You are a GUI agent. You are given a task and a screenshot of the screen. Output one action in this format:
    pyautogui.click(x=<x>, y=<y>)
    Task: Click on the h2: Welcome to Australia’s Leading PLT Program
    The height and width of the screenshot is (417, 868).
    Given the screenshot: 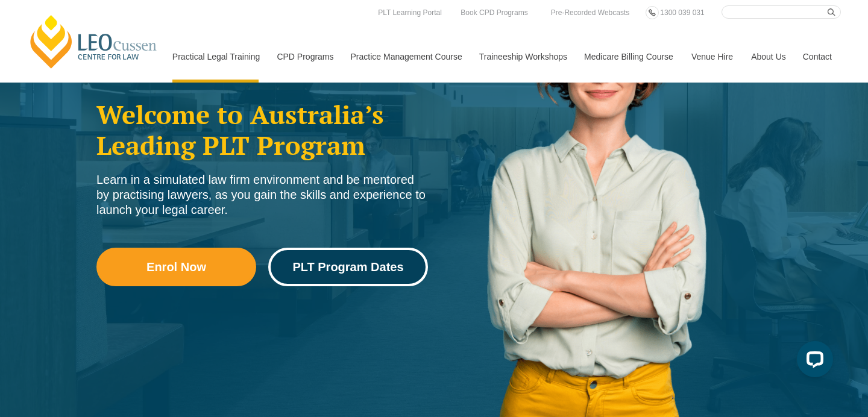 What is the action you would take?
    pyautogui.click(x=263, y=129)
    